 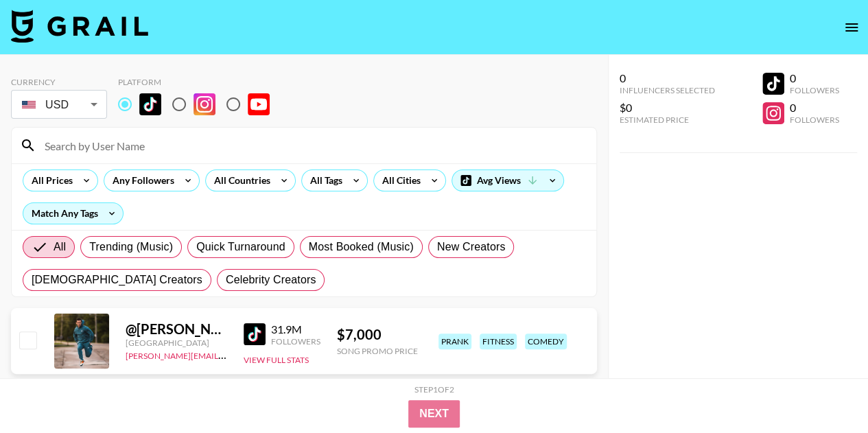 What do you see at coordinates (60, 247) in the screenshot?
I see `span: All` at bounding box center [60, 247].